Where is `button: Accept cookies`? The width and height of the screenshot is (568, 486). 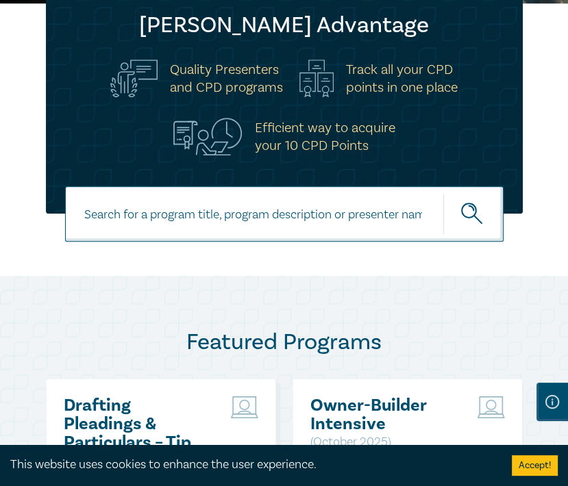
button: Accept cookies is located at coordinates (534, 466).